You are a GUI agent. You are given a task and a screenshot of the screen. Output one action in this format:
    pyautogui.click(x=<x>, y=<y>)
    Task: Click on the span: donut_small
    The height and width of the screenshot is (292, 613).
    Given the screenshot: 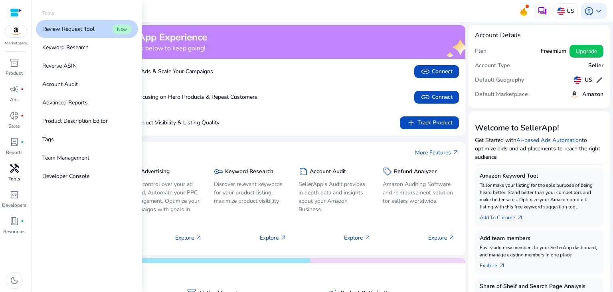 What is the action you would take?
    pyautogui.click(x=14, y=115)
    